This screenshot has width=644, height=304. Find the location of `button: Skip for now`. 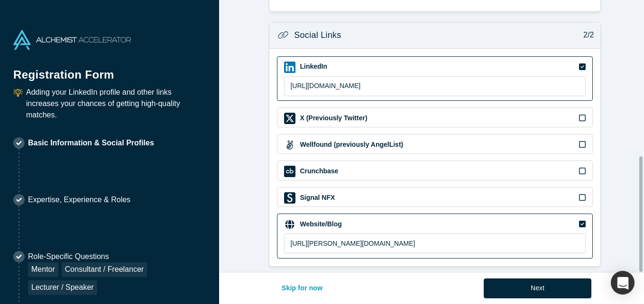

button: Skip for now is located at coordinates (302, 288).